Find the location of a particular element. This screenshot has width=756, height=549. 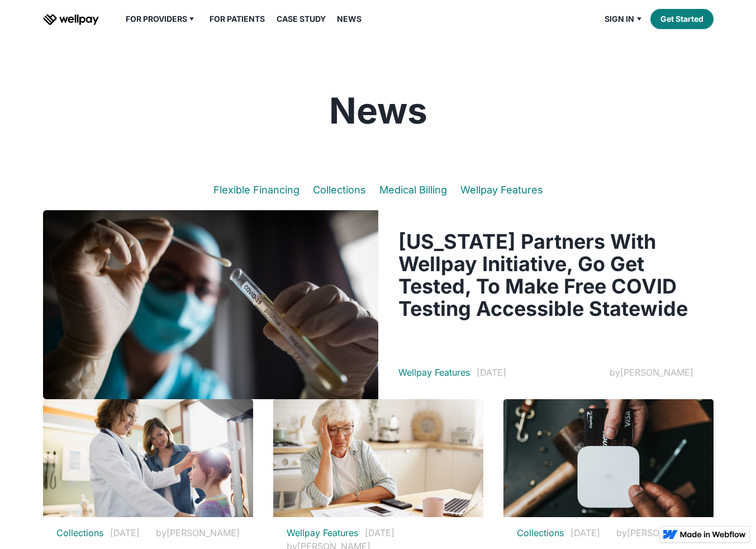

a: Get Started is located at coordinates (682, 19).